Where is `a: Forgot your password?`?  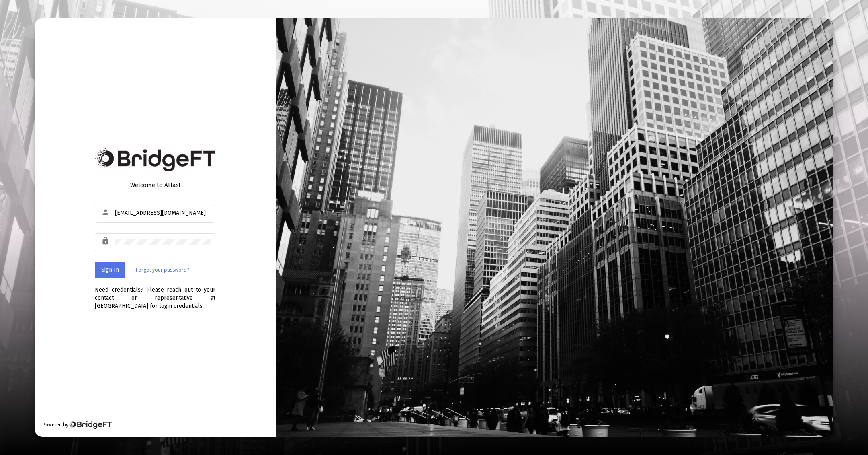 a: Forgot your password? is located at coordinates (162, 270).